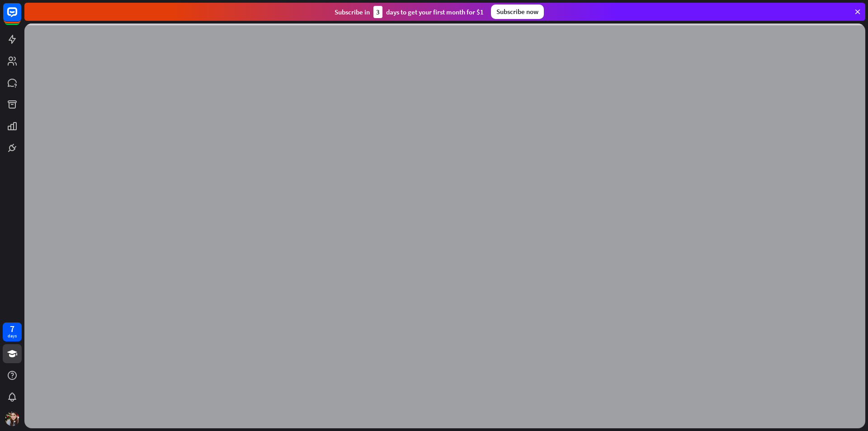 The image size is (868, 431). What do you see at coordinates (410, 12) in the screenshot?
I see `div: Subscribe in days to get your first month for $1` at bounding box center [410, 12].